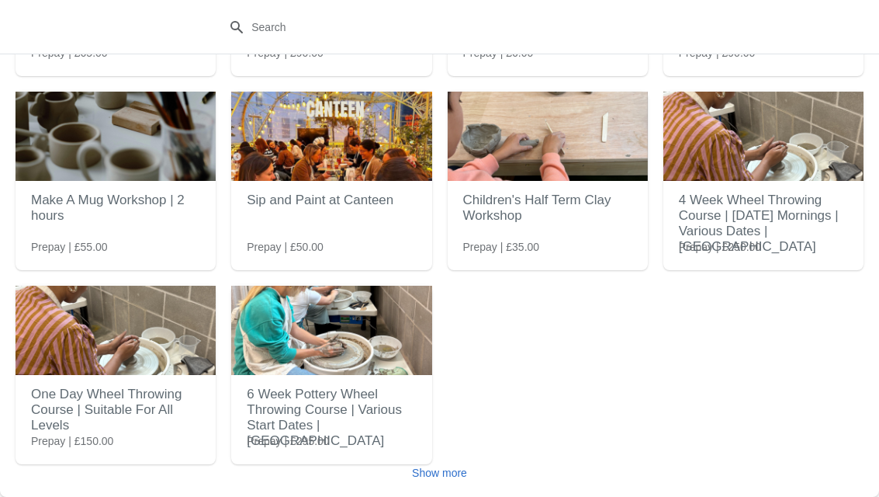 Image resolution: width=879 pixels, height=497 pixels. I want to click on span: Prepay | £295.00, so click(288, 441).